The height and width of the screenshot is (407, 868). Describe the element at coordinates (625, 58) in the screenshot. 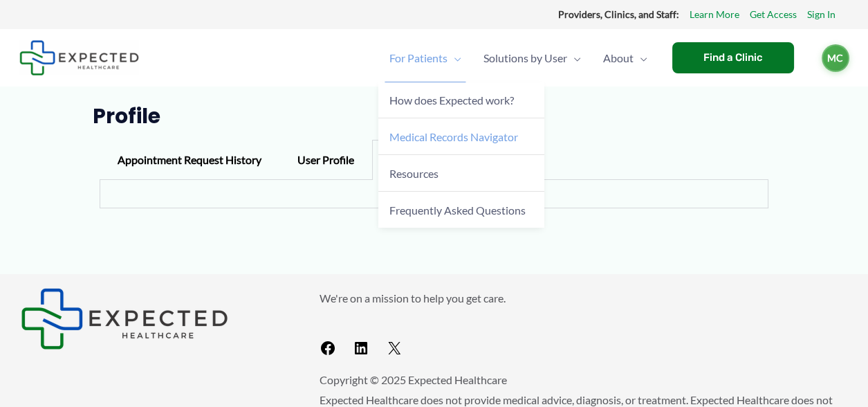

I see `a: AboutMenu Toggle` at that location.